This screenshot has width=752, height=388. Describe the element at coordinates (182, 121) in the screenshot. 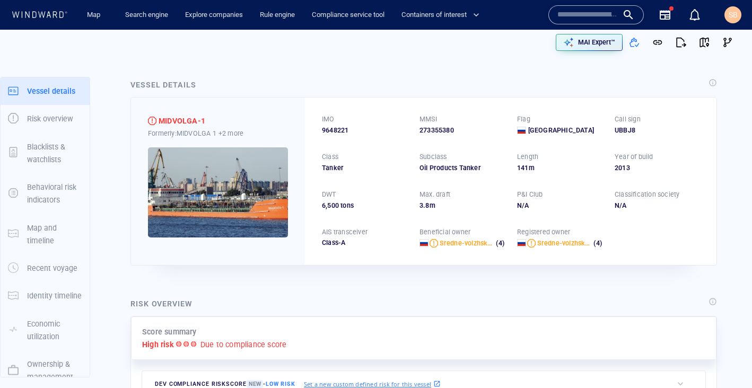

I see `span: MIDVOLGA-1` at that location.